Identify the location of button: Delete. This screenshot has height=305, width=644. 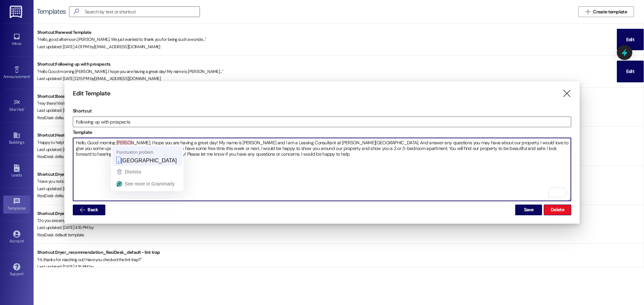
(557, 210).